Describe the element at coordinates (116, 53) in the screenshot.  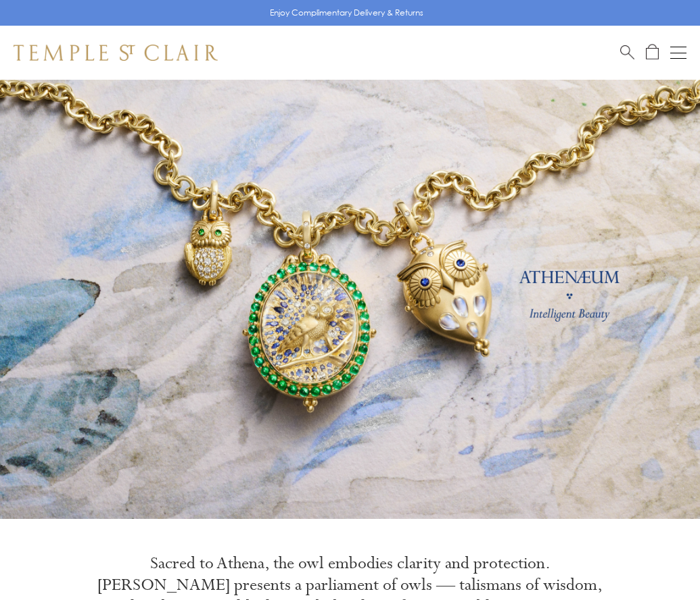
I see `img: Temple St. Clair` at that location.